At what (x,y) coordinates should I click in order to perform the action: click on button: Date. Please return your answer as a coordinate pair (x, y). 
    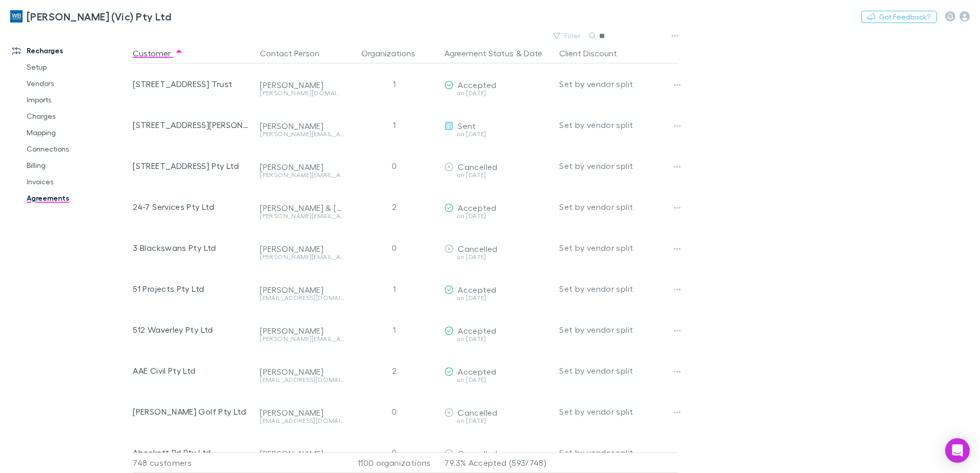
    Looking at the image, I should click on (533, 53).